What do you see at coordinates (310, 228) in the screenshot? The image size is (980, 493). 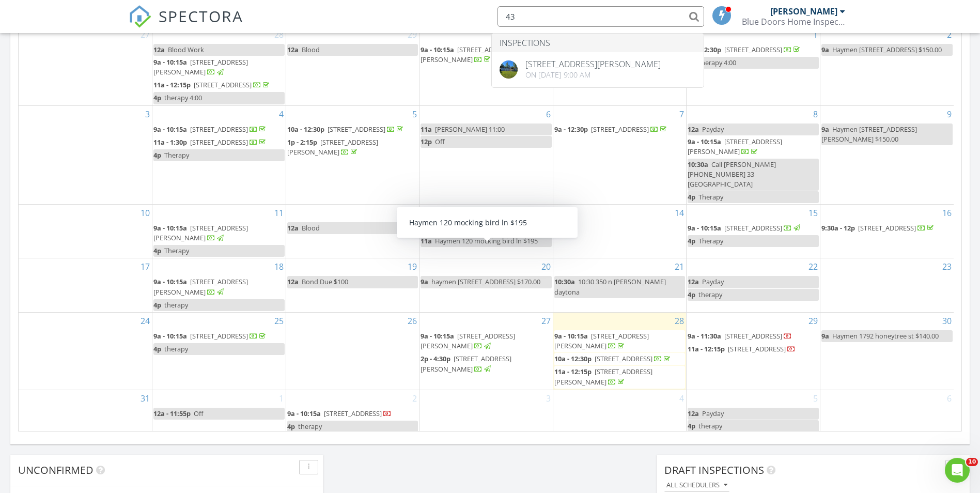 I see `span: Blood` at bounding box center [310, 228].